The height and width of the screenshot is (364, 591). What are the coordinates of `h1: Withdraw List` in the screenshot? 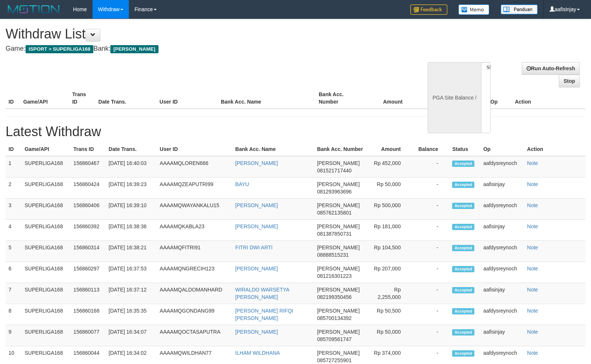 It's located at (196, 34).